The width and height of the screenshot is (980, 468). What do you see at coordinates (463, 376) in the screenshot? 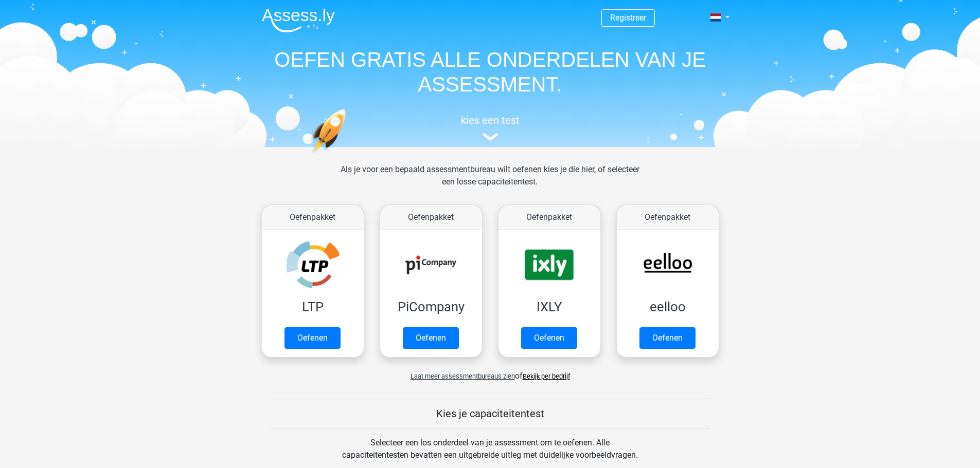
I see `span: Laat meer assessmentbureaus zien` at bounding box center [463, 376].